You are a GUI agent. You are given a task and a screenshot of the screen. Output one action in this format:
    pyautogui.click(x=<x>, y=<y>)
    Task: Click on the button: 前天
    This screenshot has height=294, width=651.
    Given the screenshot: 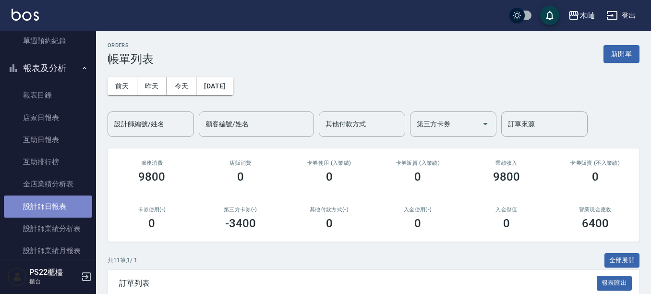 What is the action you would take?
    pyautogui.click(x=122, y=86)
    